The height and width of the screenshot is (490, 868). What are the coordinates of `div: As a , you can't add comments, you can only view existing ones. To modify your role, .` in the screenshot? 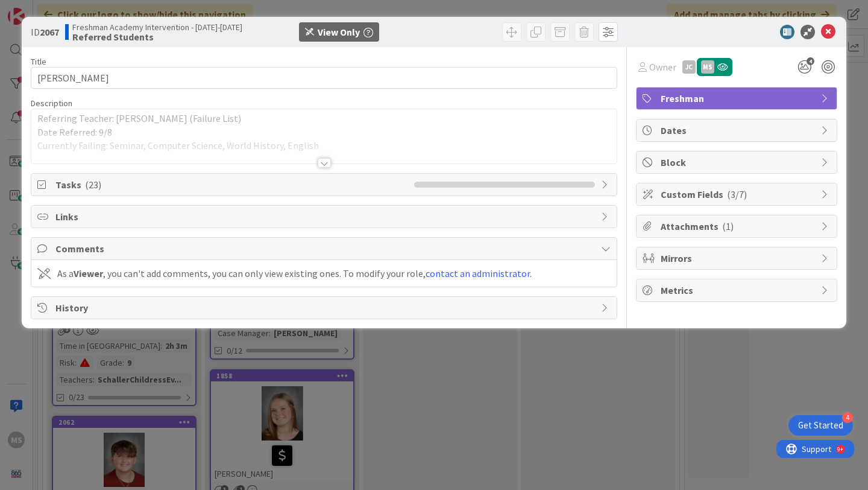 It's located at (294, 273).